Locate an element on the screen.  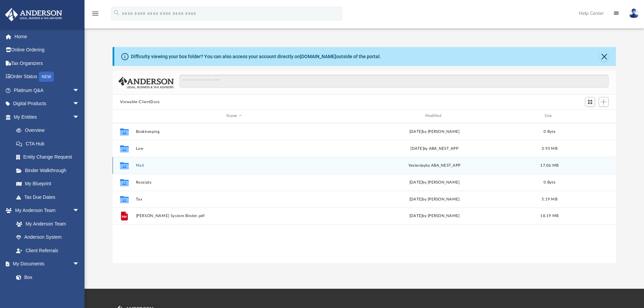
a: My Documentsarrow_drop_down is located at coordinates (46, 264).